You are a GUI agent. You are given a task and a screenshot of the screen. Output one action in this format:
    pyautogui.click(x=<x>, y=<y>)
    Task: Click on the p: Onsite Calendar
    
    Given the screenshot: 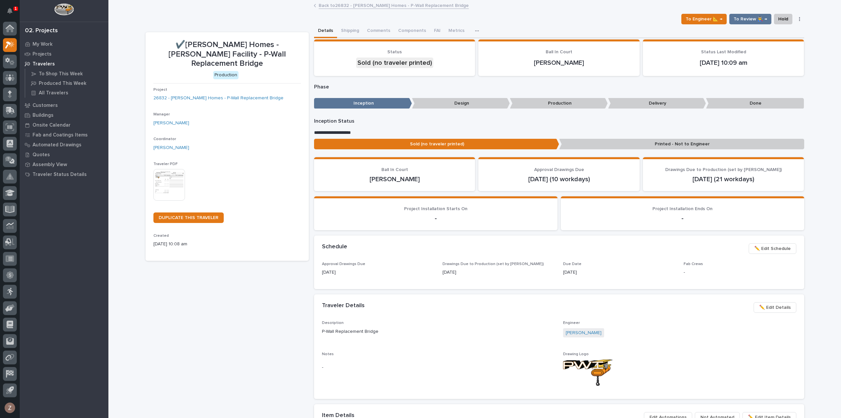 What is the action you would take?
    pyautogui.click(x=52, y=125)
    